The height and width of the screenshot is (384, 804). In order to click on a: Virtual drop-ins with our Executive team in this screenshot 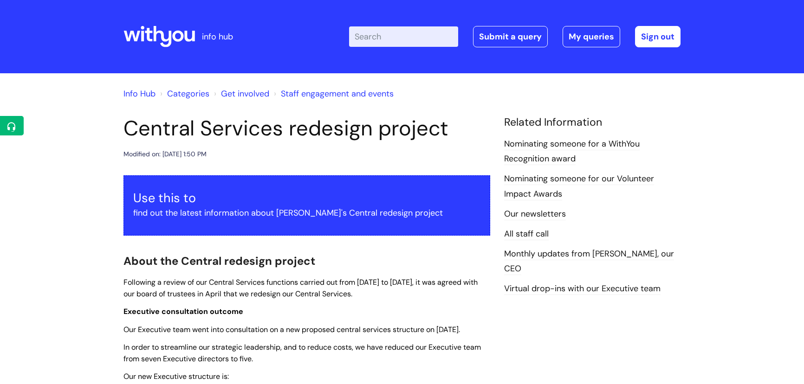, I will do `click(582, 289)`.